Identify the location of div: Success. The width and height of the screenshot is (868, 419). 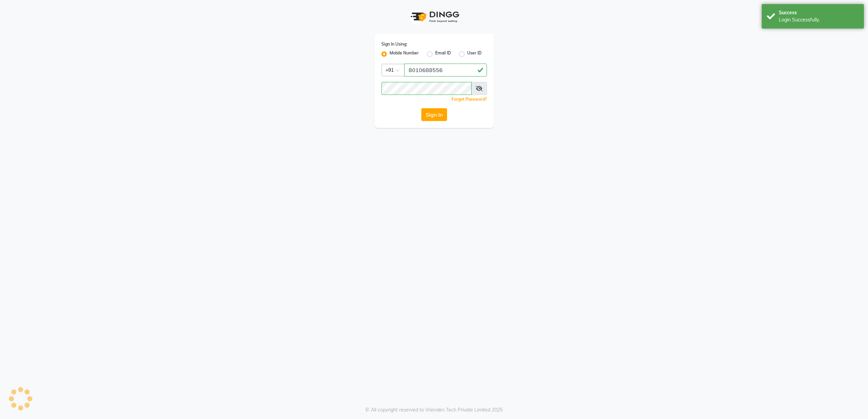
(818, 13).